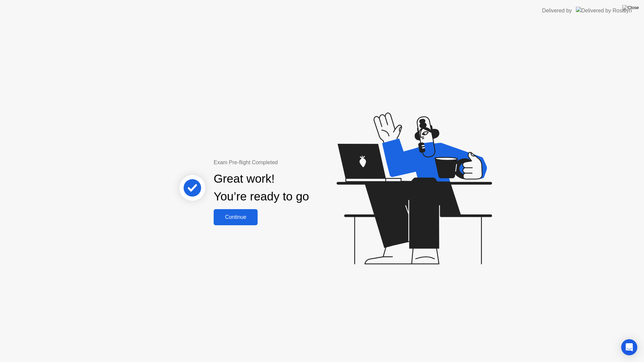 This screenshot has height=362, width=644. What do you see at coordinates (236, 217) in the screenshot?
I see `div: Continue` at bounding box center [236, 217].